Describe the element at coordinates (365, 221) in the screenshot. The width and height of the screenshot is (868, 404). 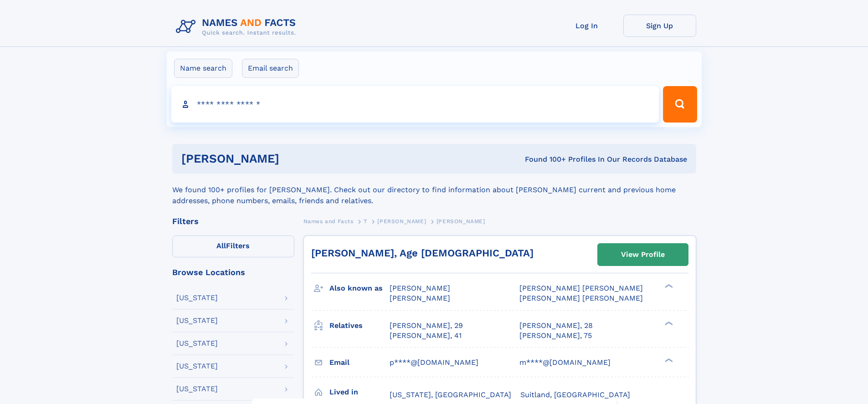
I see `a: T` at that location.